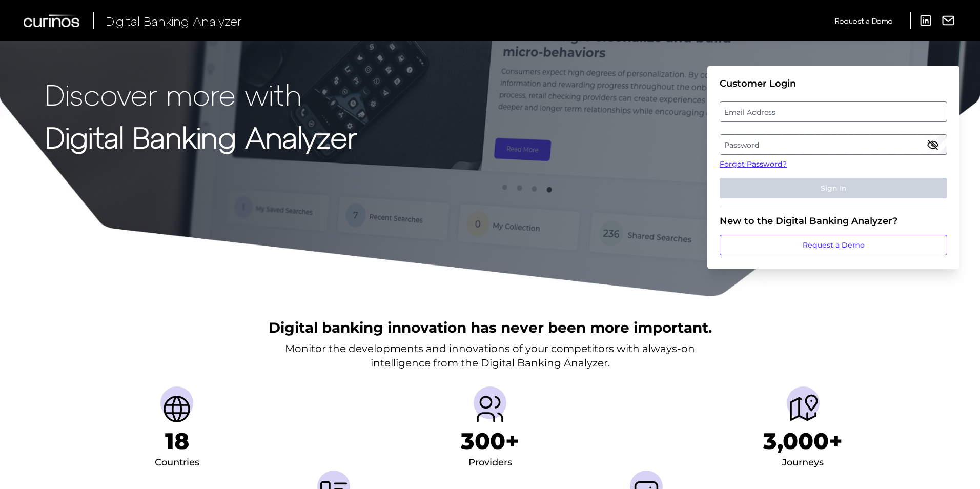 The width and height of the screenshot is (980, 489). I want to click on div: New to the Digital Banking Analyzer?, so click(833, 221).